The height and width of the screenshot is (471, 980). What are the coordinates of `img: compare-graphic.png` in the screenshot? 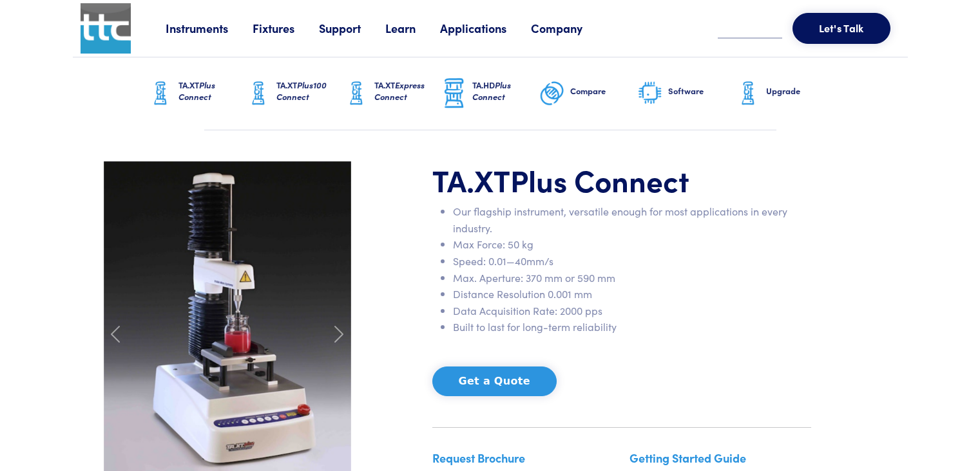 It's located at (552, 94).